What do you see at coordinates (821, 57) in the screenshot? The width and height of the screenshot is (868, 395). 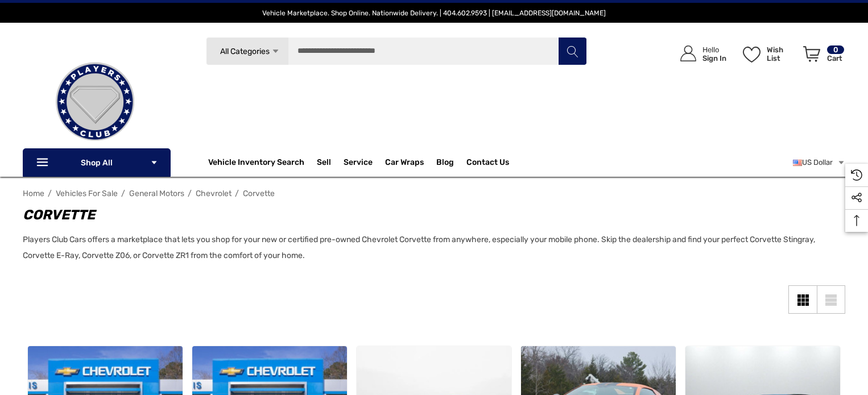 I see `a: Cart with 0 items` at bounding box center [821, 57].